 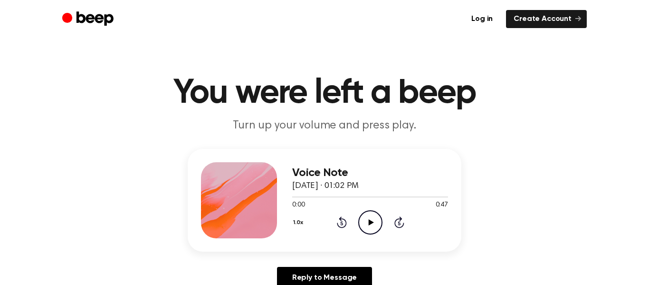 I want to click on button: 1.0x, so click(x=299, y=222).